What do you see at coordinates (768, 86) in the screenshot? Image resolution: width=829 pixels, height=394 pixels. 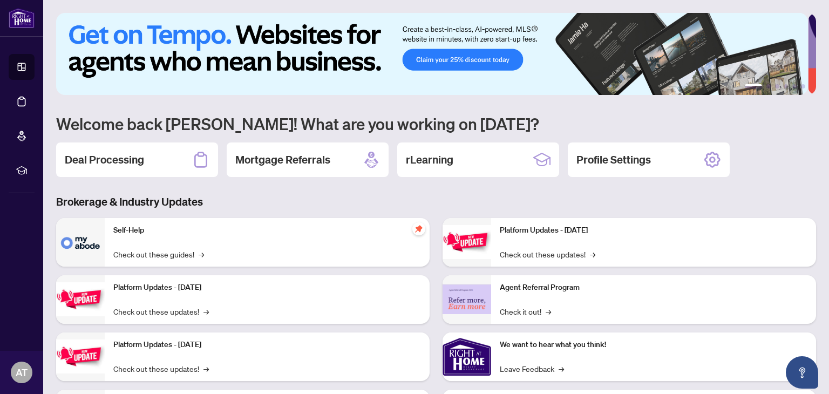 I see `button: 2` at bounding box center [768, 86].